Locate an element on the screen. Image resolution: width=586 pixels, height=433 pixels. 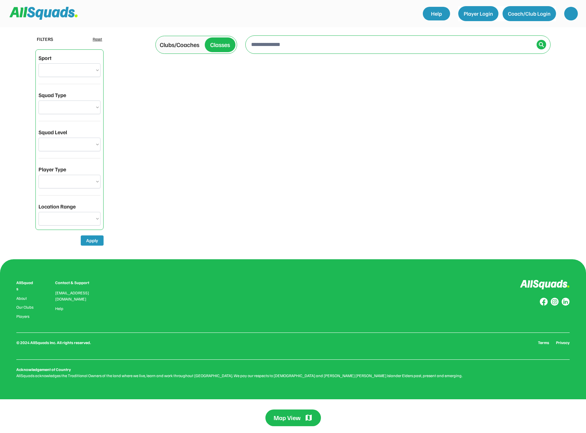
img: Group%20copy%208.svg is located at coordinates (544, 302).